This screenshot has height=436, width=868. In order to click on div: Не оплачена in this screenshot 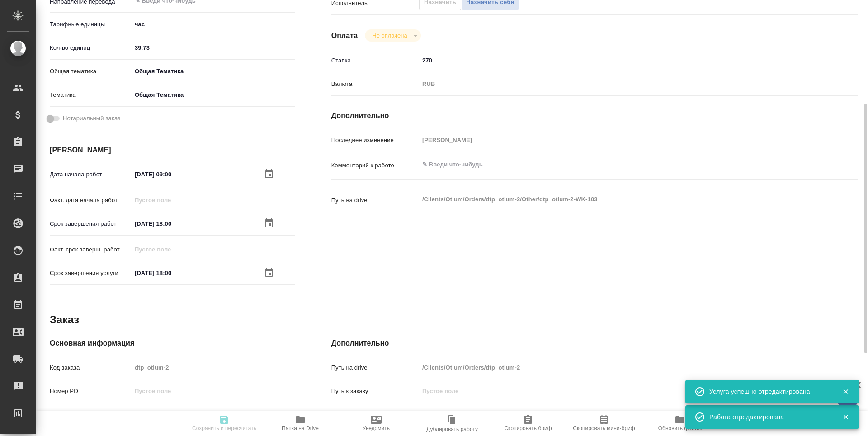, I will do `click(393, 36)`.